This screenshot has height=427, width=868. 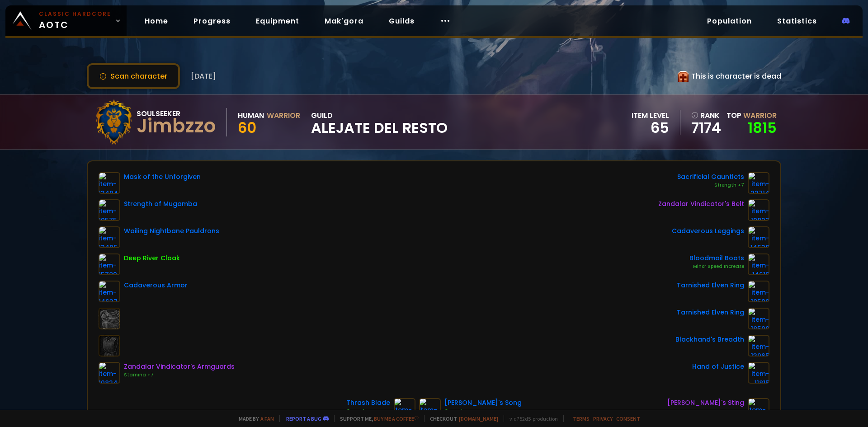 I want to click on a: Consent, so click(x=627, y=419).